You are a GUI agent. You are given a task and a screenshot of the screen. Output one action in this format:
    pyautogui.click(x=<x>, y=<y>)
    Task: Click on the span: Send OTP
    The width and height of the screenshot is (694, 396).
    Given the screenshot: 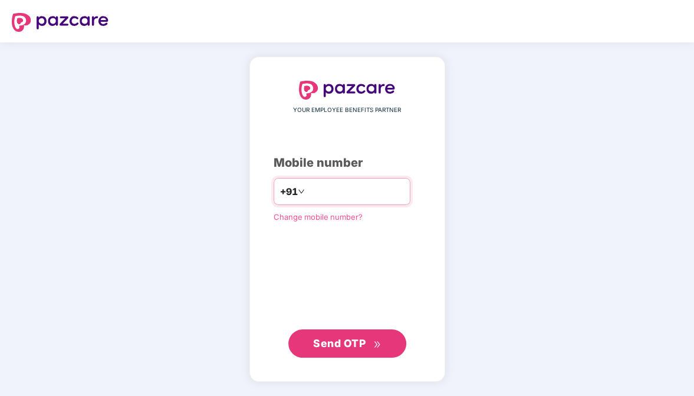 What is the action you would take?
    pyautogui.click(x=339, y=343)
    